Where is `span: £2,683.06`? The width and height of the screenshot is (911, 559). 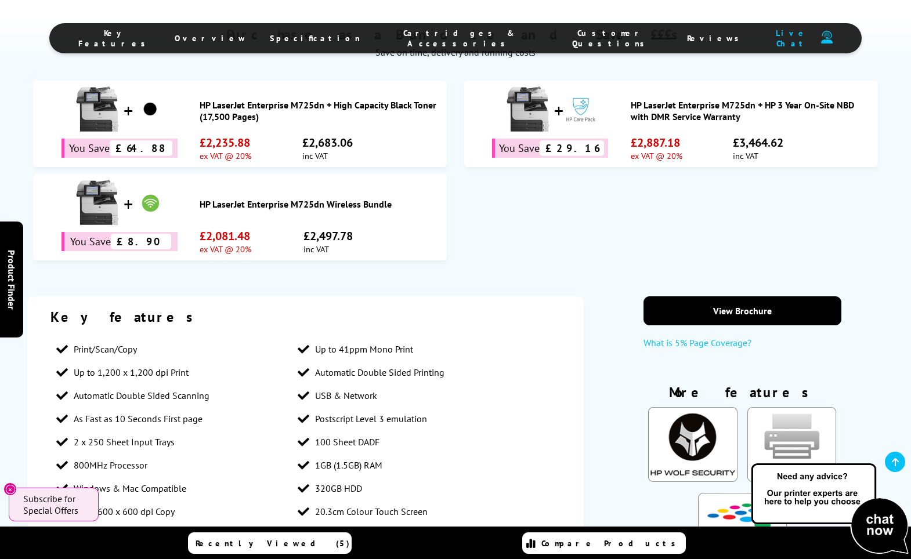 span: £2,683.06 is located at coordinates (327, 143).